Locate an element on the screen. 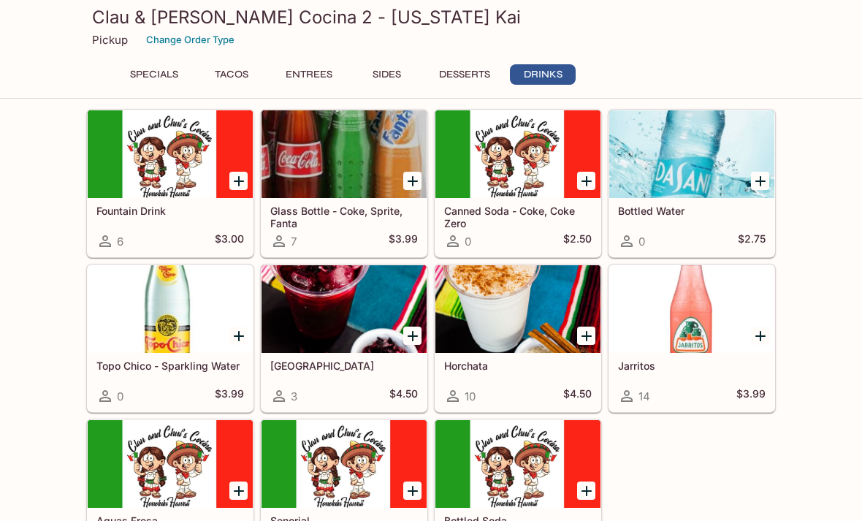 The image size is (862, 521). div: Bottled Water is located at coordinates (691, 154).